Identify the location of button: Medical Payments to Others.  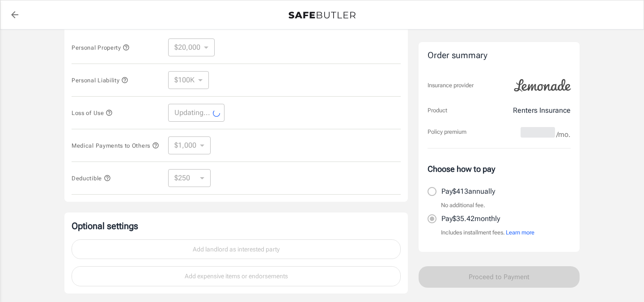
(115, 146).